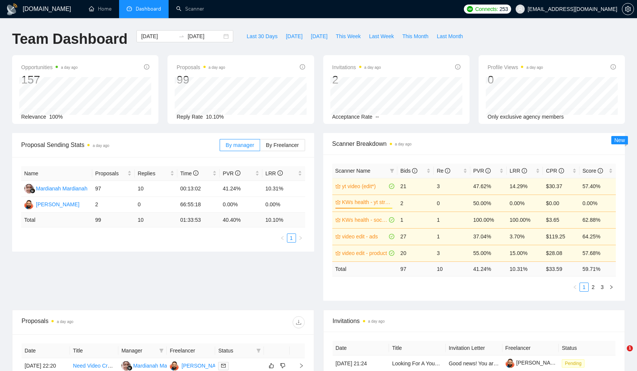 The height and width of the screenshot is (371, 637). I want to click on td: 41.24%, so click(241, 189).